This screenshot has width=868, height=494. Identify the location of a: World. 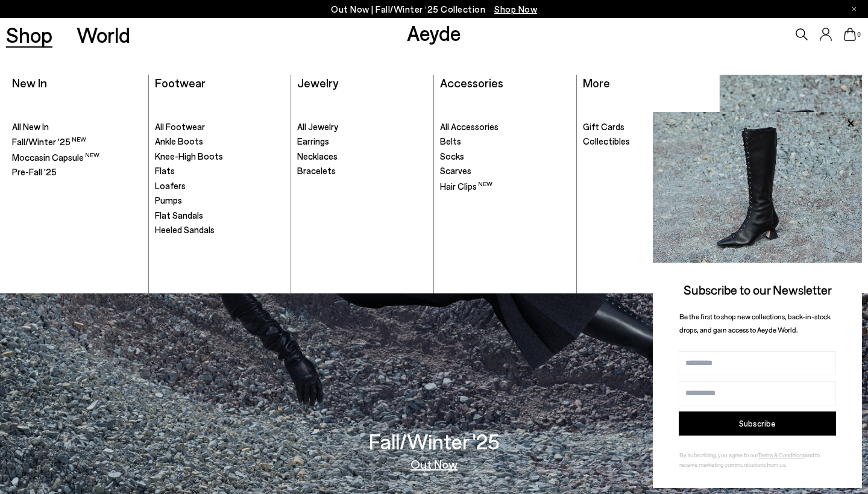
(103, 34).